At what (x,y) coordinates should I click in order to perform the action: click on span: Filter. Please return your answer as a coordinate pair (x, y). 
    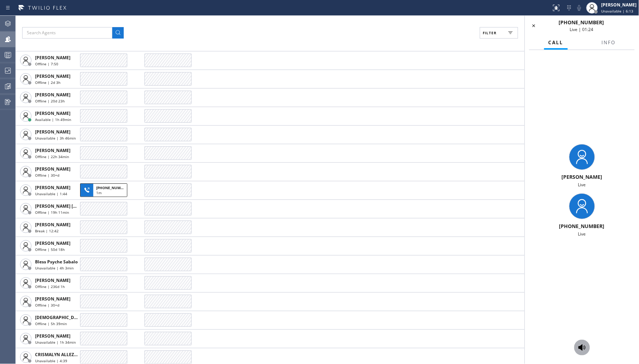
    Looking at the image, I should click on (490, 33).